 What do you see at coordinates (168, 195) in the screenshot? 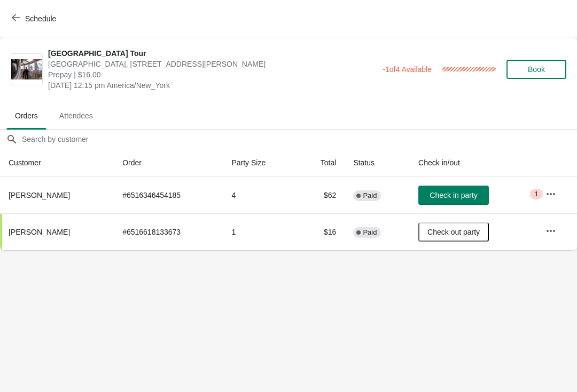
I see `td: # 6516346454185` at bounding box center [168, 195].